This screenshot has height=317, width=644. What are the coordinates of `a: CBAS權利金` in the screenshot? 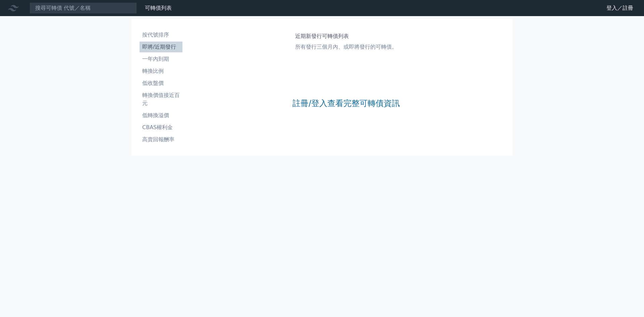 It's located at (161, 127).